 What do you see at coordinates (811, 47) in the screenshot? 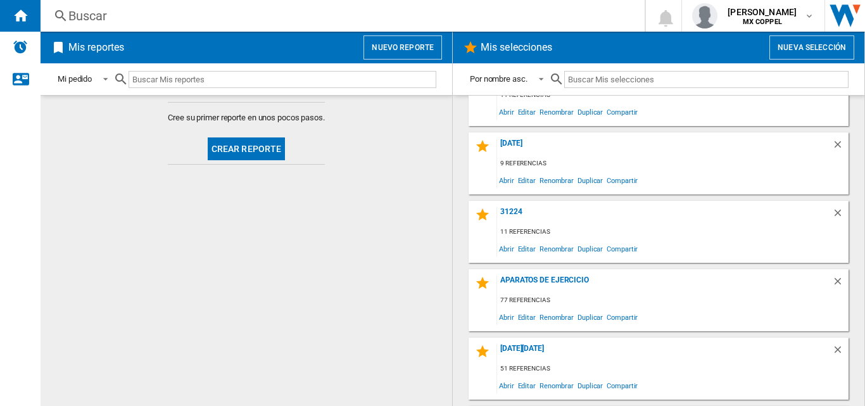
I see `button: Nueva selección` at bounding box center [811, 47].